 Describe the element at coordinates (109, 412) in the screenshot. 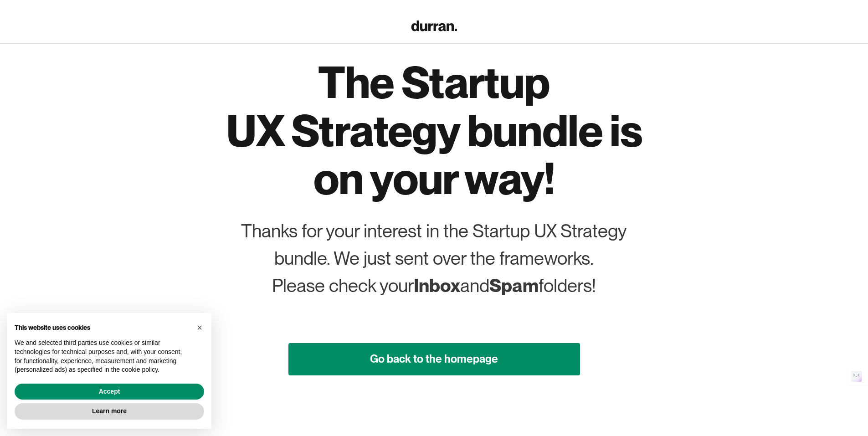

I see `button: Learn more` at that location.